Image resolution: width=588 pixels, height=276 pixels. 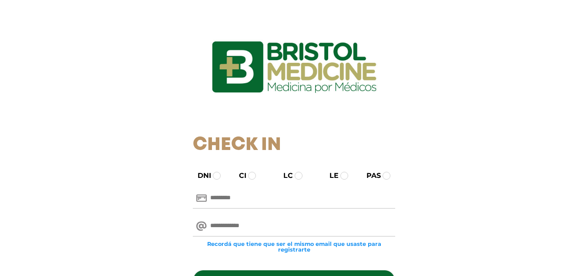 What do you see at coordinates (294, 145) in the screenshot?
I see `h1: Check In` at bounding box center [294, 145].